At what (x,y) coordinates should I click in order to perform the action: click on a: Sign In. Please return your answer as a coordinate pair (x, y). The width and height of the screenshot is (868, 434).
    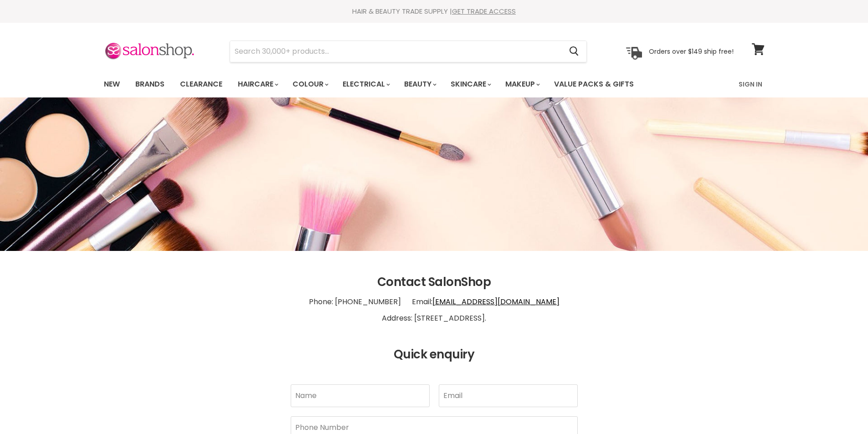
    Looking at the image, I should click on (751, 84).